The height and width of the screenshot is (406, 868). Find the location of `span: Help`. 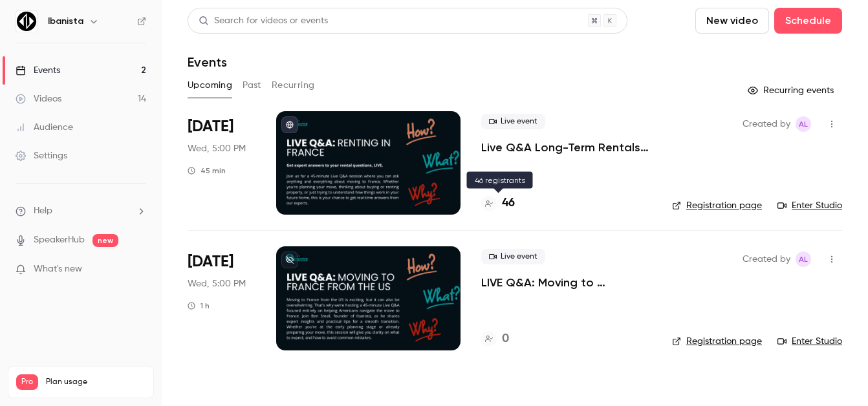

span: Help is located at coordinates (43, 211).